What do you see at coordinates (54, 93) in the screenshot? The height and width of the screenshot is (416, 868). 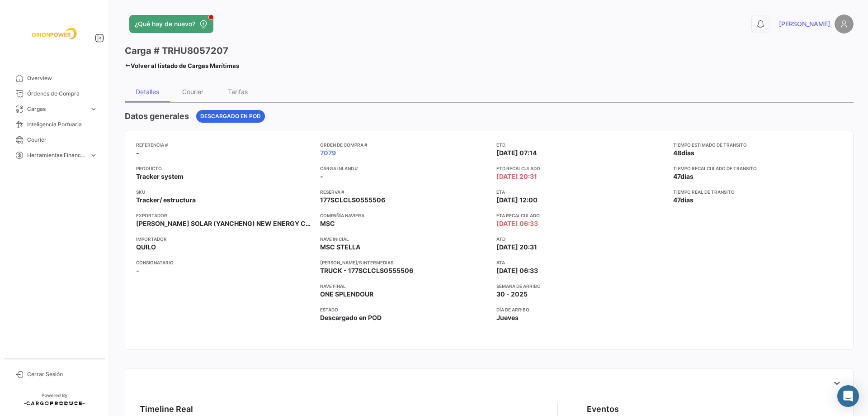 I see `a: Órdenes de Compra` at bounding box center [54, 93].